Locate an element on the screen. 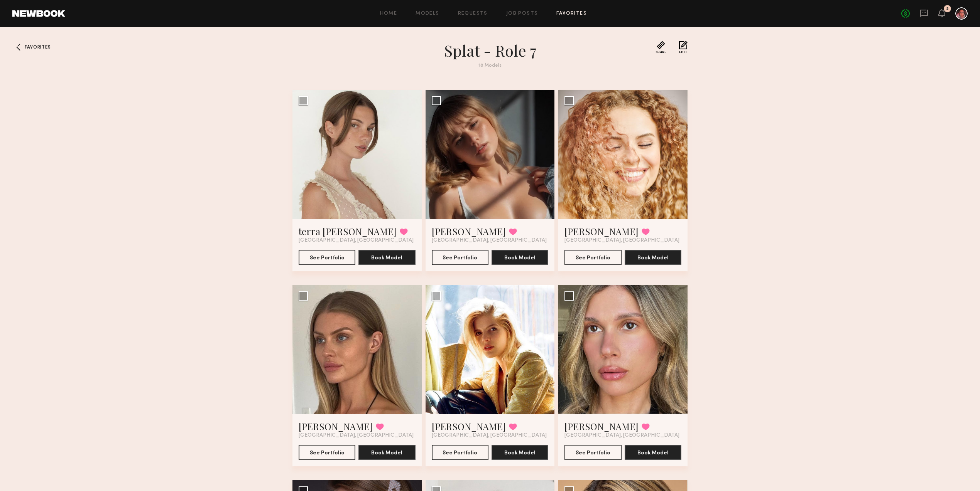  a: Home is located at coordinates (389, 14).